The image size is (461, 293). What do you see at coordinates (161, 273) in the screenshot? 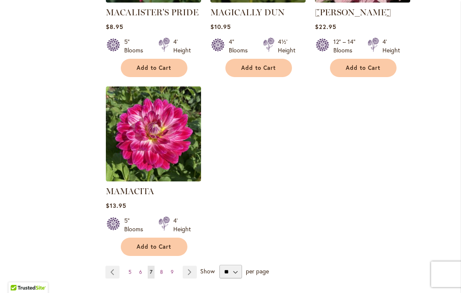
I see `a: 8` at bounding box center [161, 273].